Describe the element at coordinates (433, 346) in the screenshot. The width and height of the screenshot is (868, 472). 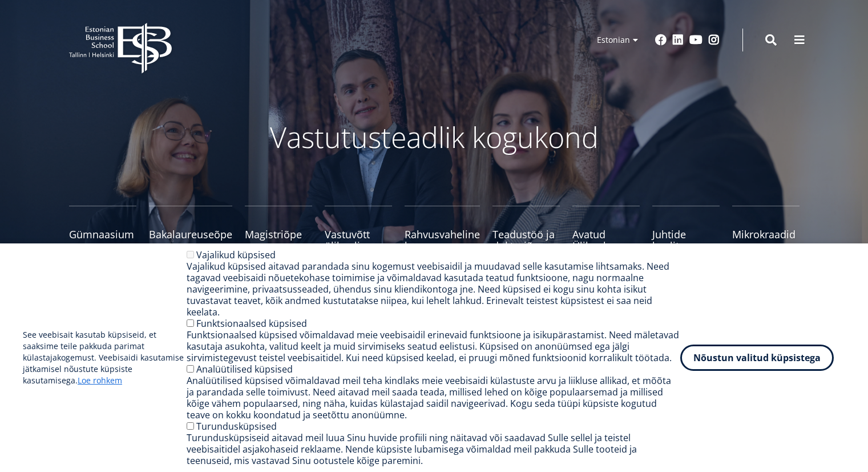
I see `div: Funktsionaalsed küpsised võimaldavad meie veebisaidil erinevaid funktsioone ja isikupärastamist. ...` at that location.